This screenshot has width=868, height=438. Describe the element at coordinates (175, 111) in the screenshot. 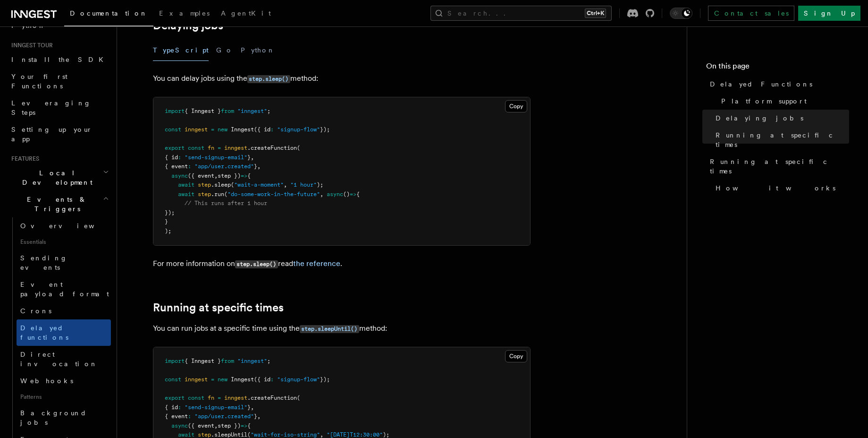

I see `span: import` at that location.